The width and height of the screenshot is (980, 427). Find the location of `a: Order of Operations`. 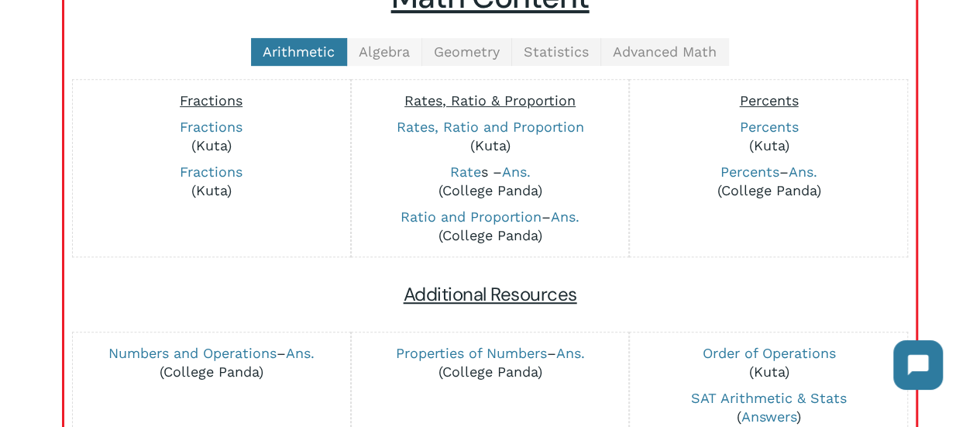

a: Order of Operations is located at coordinates (768, 352).